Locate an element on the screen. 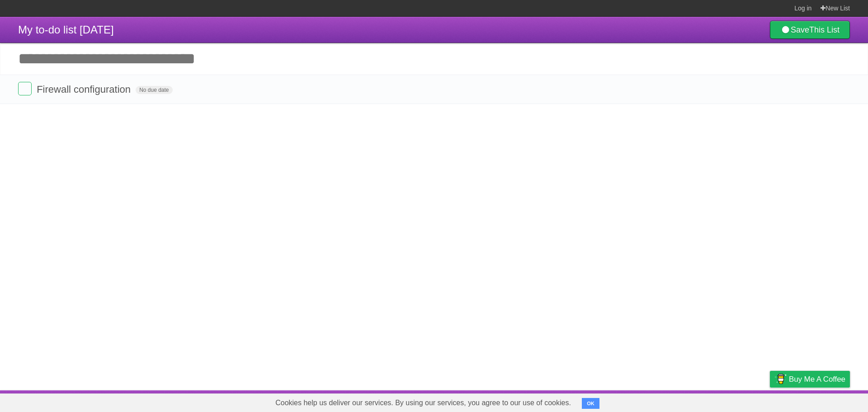  img: Buy me a coffee is located at coordinates (781, 379).